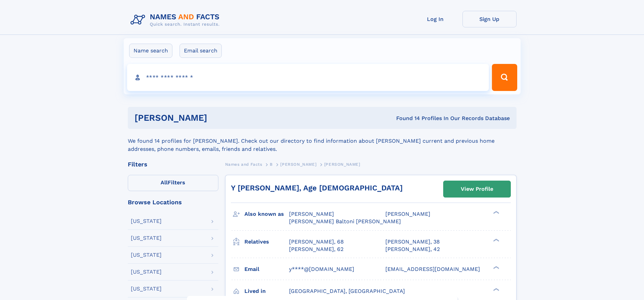 This screenshot has width=644, height=300. What do you see at coordinates (173, 164) in the screenshot?
I see `div: Filters` at bounding box center [173, 164].